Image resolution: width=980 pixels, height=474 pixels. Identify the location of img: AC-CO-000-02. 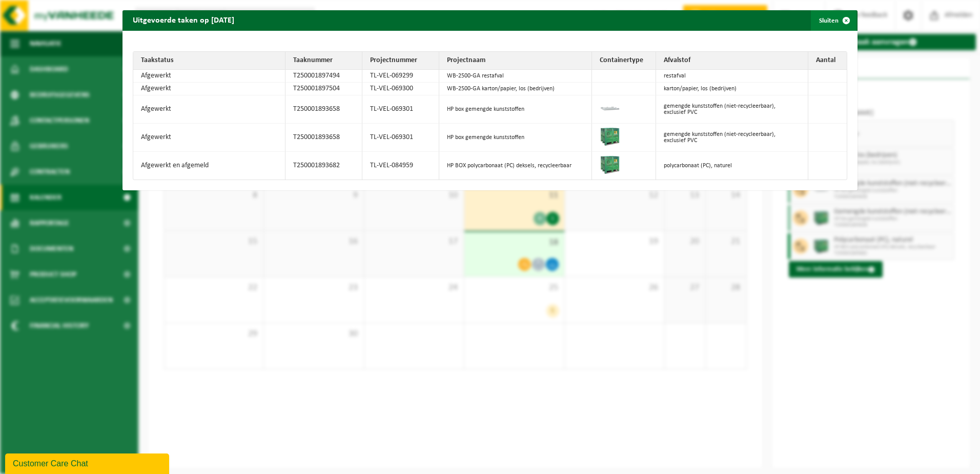
(610, 123).